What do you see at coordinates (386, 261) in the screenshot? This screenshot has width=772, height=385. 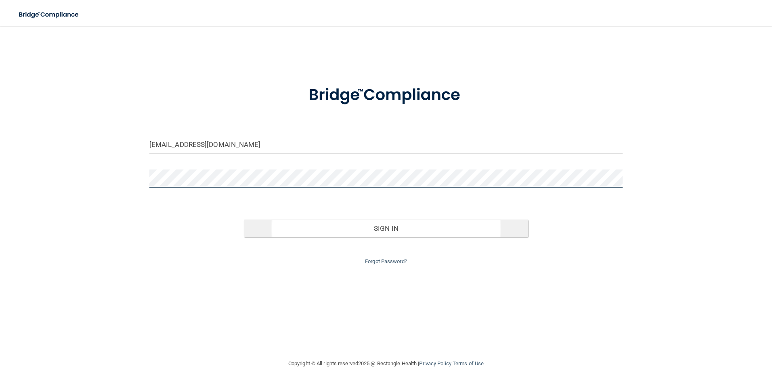 I see `a: Forgot Password?` at bounding box center [386, 261].